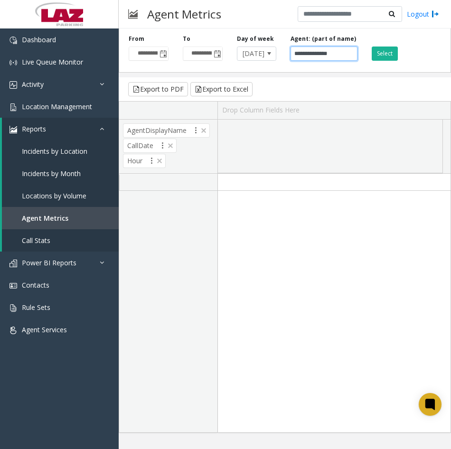 Image resolution: width=451 pixels, height=449 pixels. Describe the element at coordinates (60, 240) in the screenshot. I see `a: Call Stats` at that location.